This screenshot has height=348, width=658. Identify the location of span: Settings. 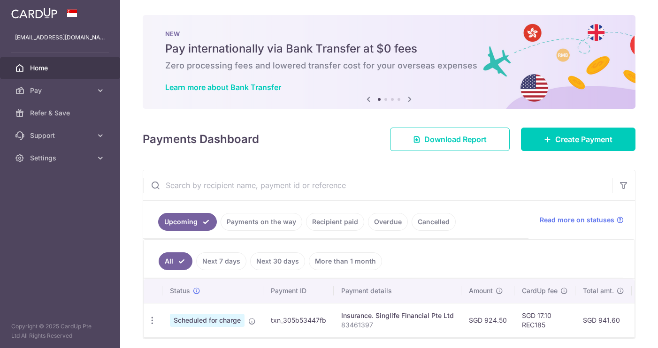
(61, 158).